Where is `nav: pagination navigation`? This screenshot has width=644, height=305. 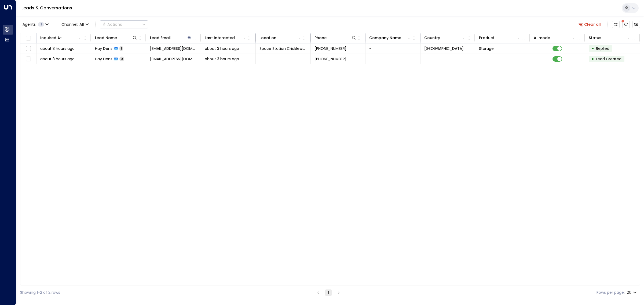
nav: pagination navigation is located at coordinates (328, 292).